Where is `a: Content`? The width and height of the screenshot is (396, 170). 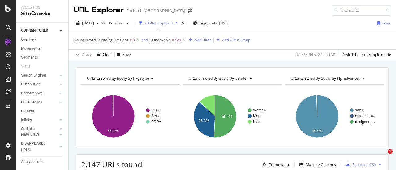
a: Content is located at coordinates (42, 111).